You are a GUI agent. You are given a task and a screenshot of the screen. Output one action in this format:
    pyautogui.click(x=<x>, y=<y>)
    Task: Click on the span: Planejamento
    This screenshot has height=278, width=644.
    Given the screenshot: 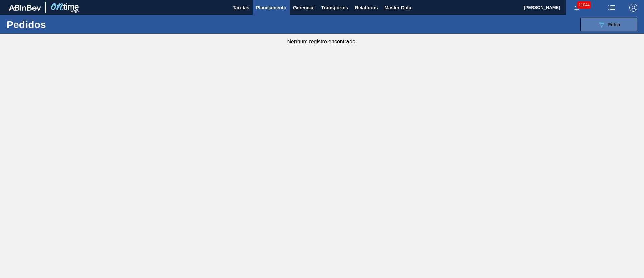 What is the action you would take?
    pyautogui.click(x=271, y=8)
    